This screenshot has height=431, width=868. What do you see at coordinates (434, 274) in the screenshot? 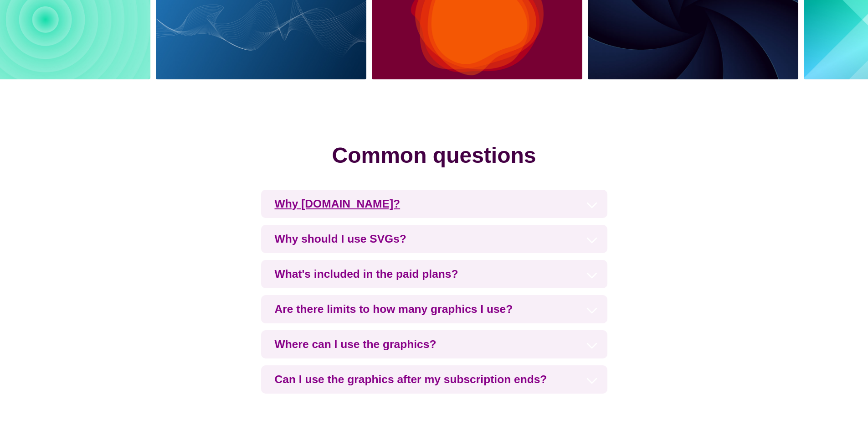
I see `h3: What's included in the paid plans?` at bounding box center [434, 274].